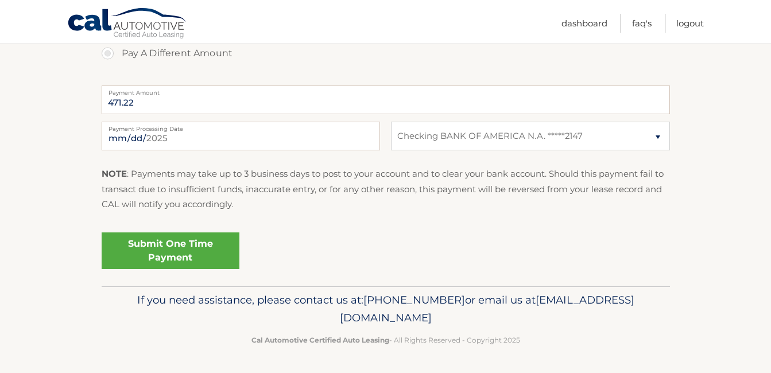 This screenshot has height=373, width=771. What do you see at coordinates (386, 100) in the screenshot?
I see `input: Payment Amount` at bounding box center [386, 100].